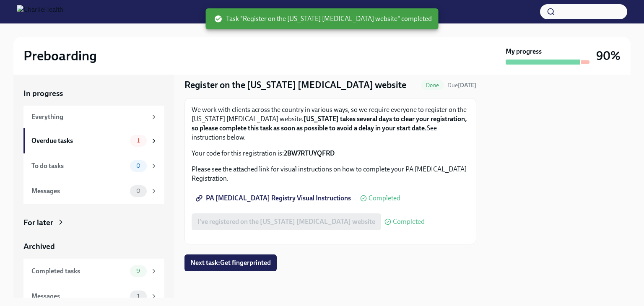  What do you see at coordinates (79, 166) in the screenshot?
I see `div: To do tasks` at bounding box center [79, 166].